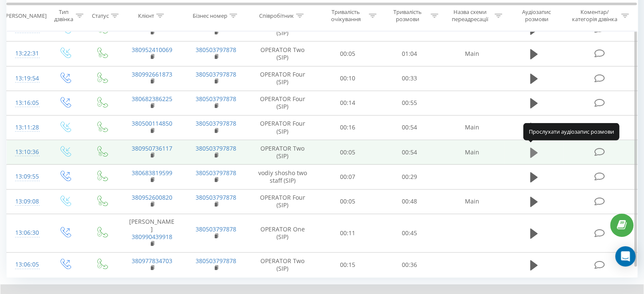 Image resolution: width=644 pixels, height=294 pixels. What do you see at coordinates (282, 233) in the screenshot?
I see `td: OPERATOR One (SIP)` at bounding box center [282, 233].